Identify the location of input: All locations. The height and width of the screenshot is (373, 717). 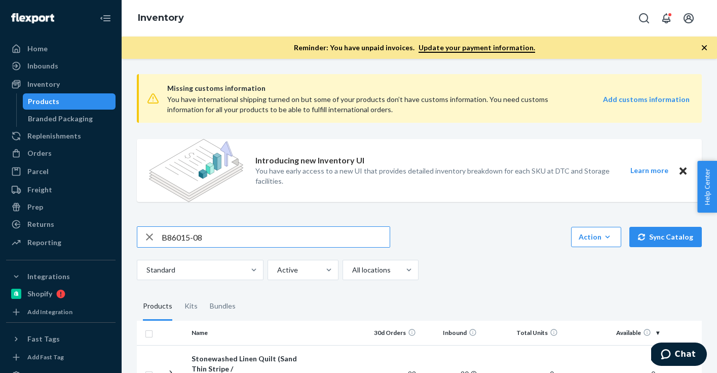
(352, 270).